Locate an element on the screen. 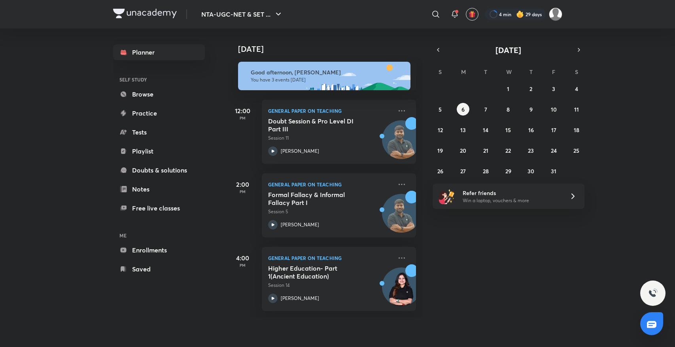 This screenshot has height=347, width=675. button: October 20, 2025 is located at coordinates (463, 150).